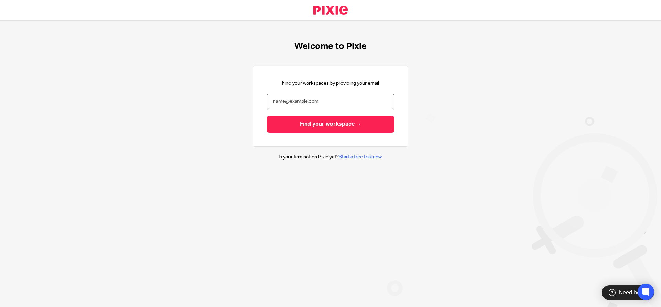 The height and width of the screenshot is (307, 661). I want to click on a: Start a free trial now, so click(360, 157).